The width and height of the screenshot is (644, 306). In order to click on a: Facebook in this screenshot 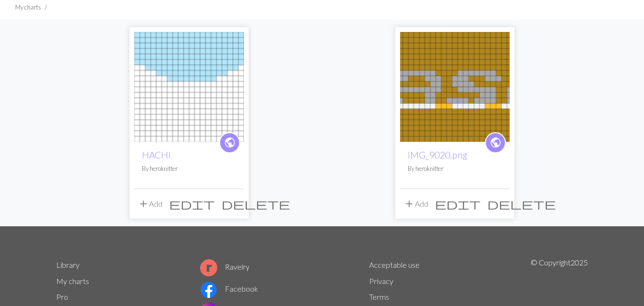, I will do `click(229, 288)`.